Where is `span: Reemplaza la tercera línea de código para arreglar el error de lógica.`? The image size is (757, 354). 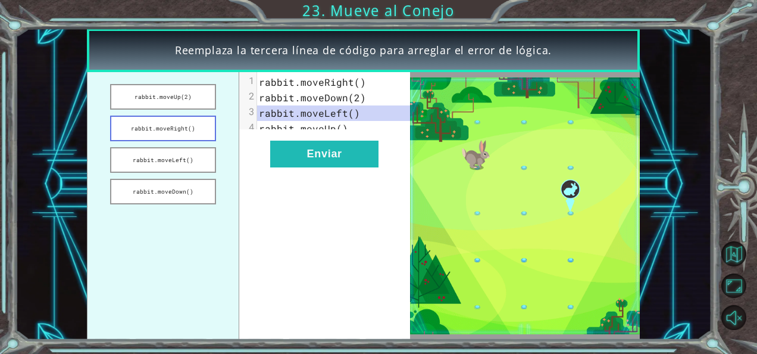
span: Reemplaza la tercera línea de código para arreglar el error de lógica. is located at coordinates (363, 50).